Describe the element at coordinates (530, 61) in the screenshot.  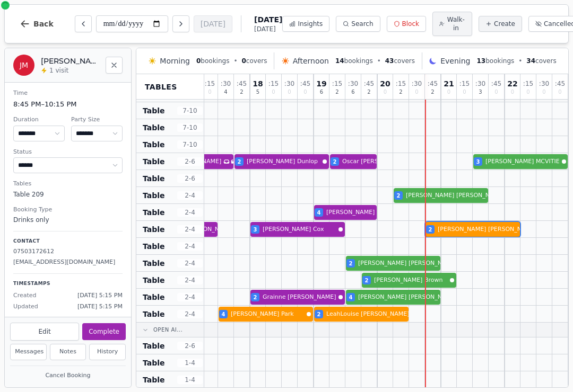
I see `span: 34` at that location.